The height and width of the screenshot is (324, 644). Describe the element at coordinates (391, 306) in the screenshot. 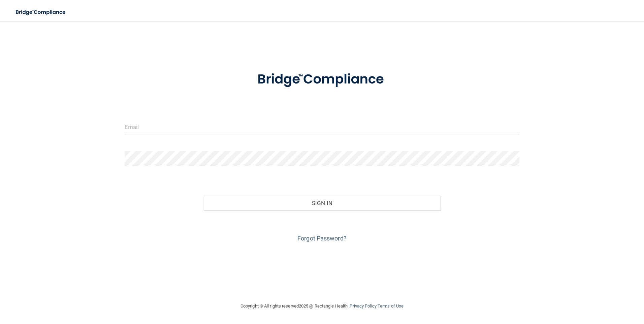

I see `a: Terms of Use` at that location.